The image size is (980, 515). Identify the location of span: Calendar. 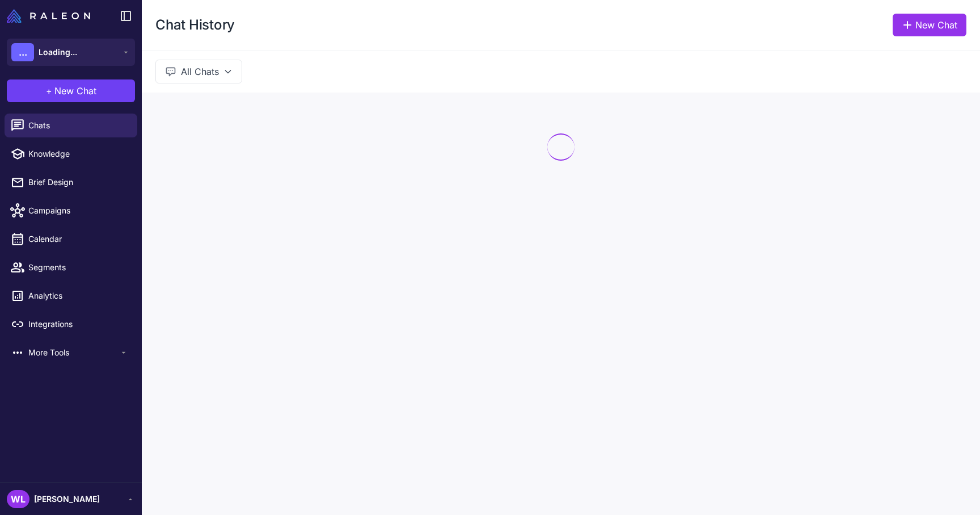
(78, 239).